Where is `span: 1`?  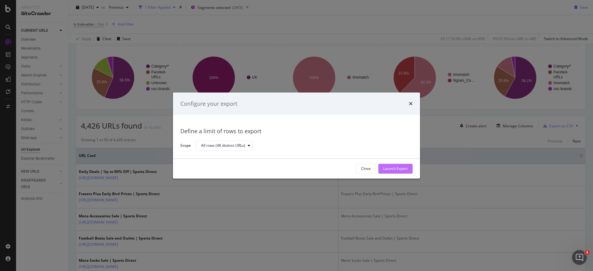 span: 1 is located at coordinates (587, 253).